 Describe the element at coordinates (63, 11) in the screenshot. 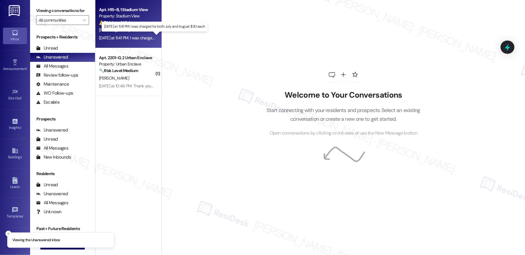

I see `label: Viewing conversations for` at that location.